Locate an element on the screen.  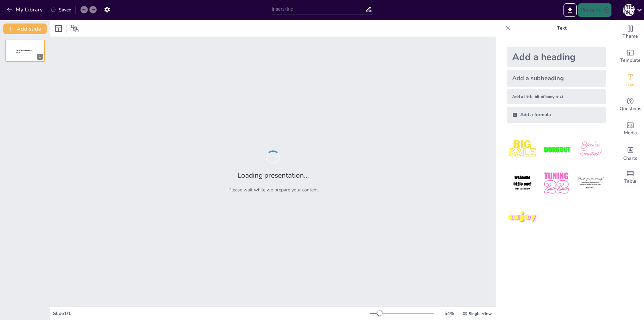
img: 4.jpeg is located at coordinates (522, 183).